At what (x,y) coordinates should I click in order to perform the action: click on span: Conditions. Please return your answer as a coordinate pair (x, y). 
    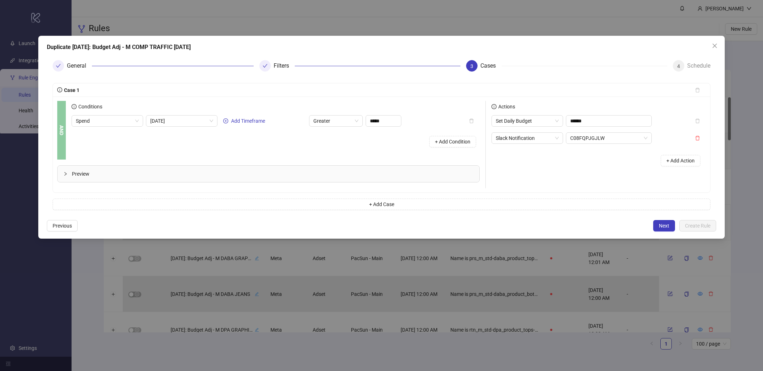
    Looking at the image, I should click on (89, 107).